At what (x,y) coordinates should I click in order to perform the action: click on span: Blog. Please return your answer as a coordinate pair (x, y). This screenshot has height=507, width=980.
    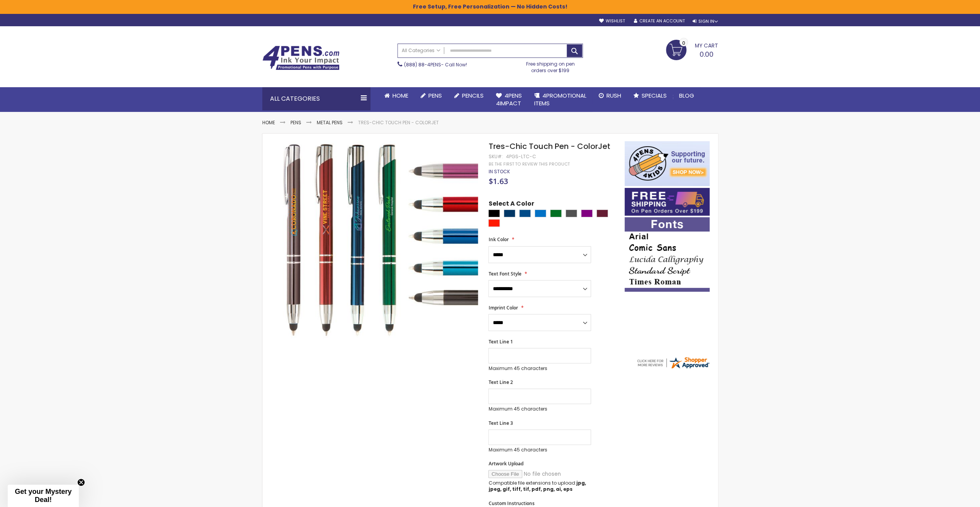
    Looking at the image, I should click on (686, 95).